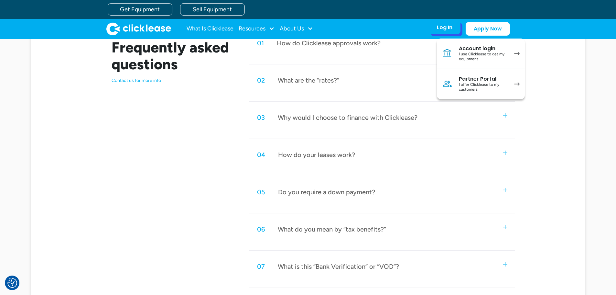 The image size is (616, 295). I want to click on p: Contact us for more info, so click(173, 81).